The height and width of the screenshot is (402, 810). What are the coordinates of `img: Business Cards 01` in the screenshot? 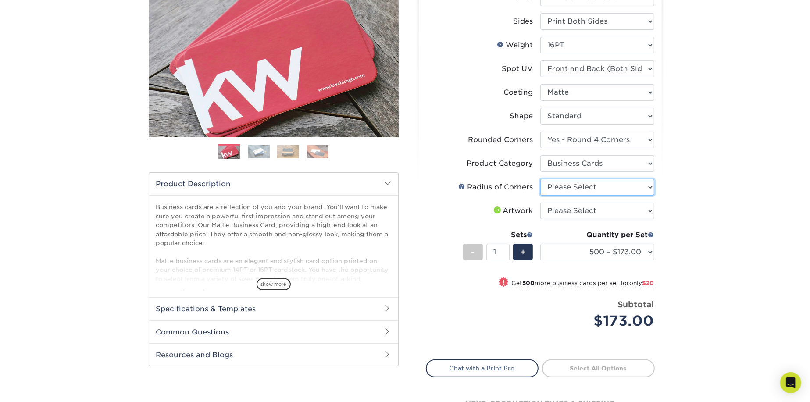 It's located at (229, 152).